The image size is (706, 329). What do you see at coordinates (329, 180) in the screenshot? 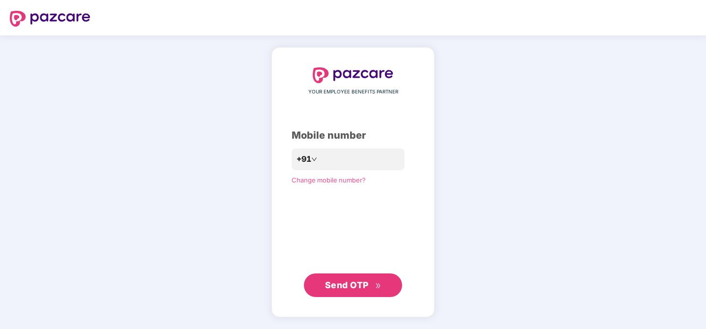
I see `a: Change mobile number?` at bounding box center [329, 180].